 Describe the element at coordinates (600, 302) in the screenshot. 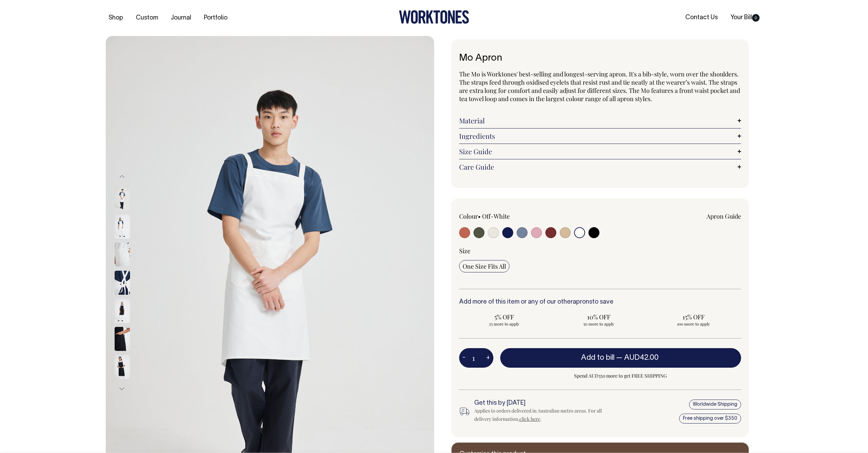

I see `h6: Add more of this item or any of our other to save` at that location.